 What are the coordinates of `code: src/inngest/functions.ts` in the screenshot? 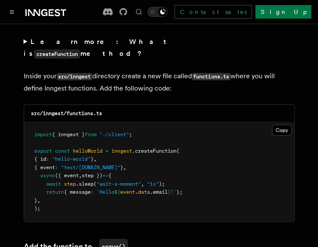 It's located at (66, 113).